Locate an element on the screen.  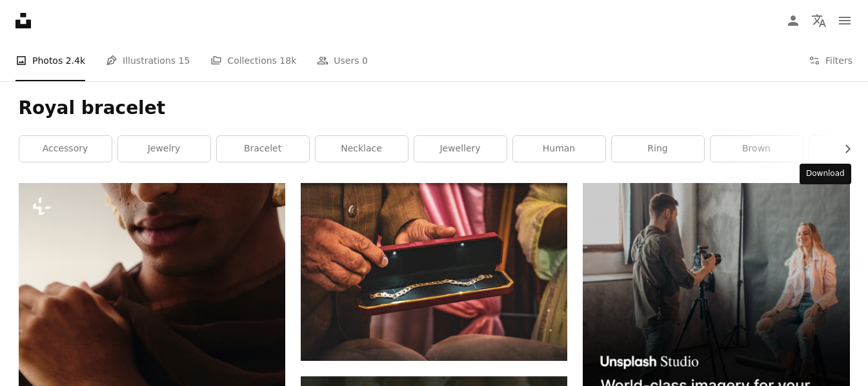
a: A man holding a box with a chain on it is located at coordinates (433, 271).